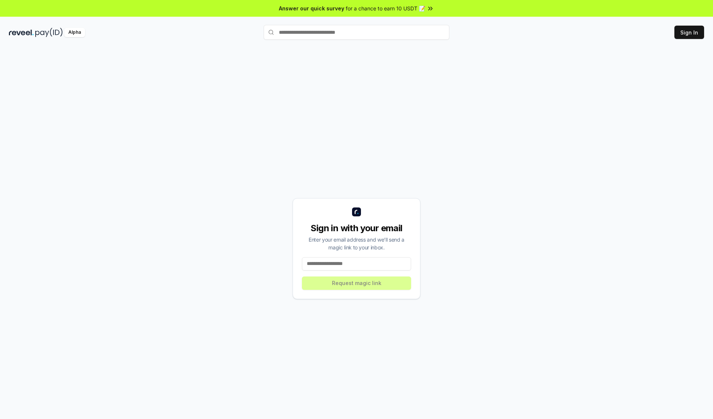  Describe the element at coordinates (356, 244) in the screenshot. I see `div: Enter your email address and we’ll send a magic link to your inbox.` at that location.